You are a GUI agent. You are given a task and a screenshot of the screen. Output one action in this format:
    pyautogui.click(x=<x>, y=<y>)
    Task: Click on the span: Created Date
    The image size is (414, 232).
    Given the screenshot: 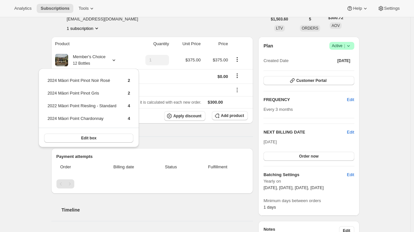 What is the action you would take?
    pyautogui.click(x=276, y=61)
    